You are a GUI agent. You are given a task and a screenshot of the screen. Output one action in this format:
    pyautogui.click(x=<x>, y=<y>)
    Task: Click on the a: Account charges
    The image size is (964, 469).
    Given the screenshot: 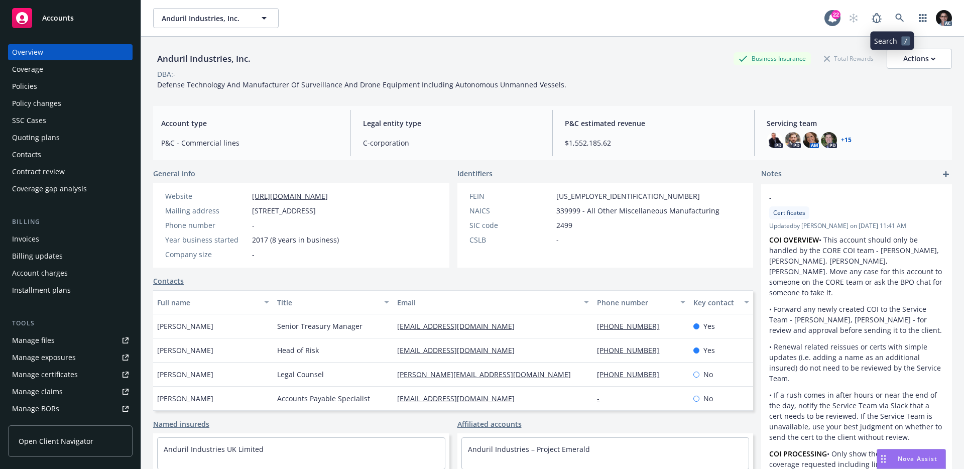 What is the action you would take?
    pyautogui.click(x=70, y=273)
    